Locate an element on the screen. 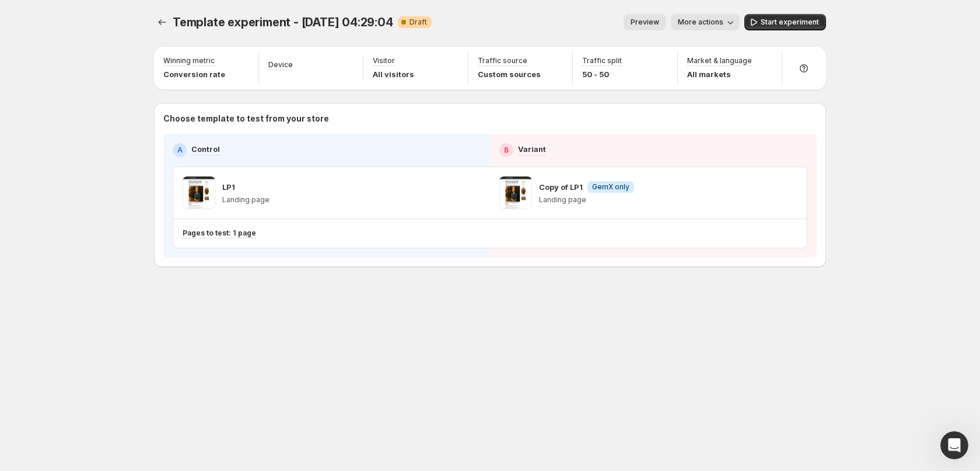 The image size is (980, 471). p: All markets is located at coordinates (719, 74).